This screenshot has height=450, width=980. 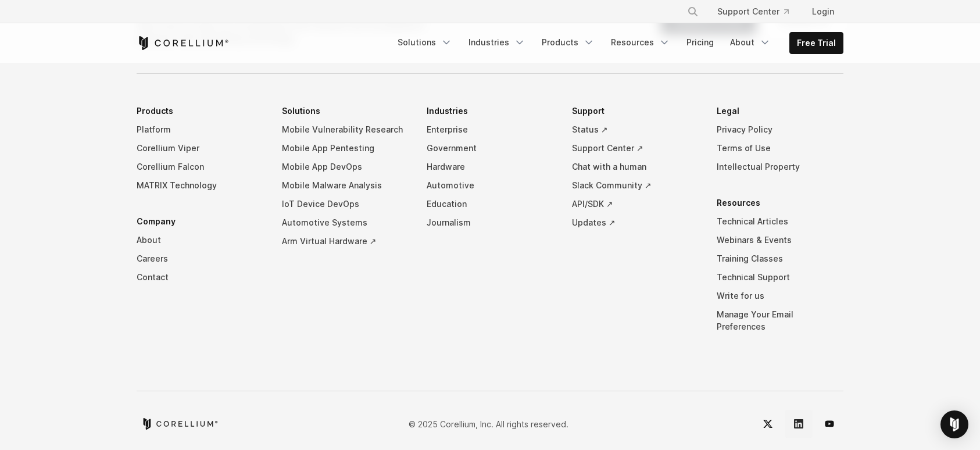 What do you see at coordinates (640, 42) in the screenshot?
I see `a: Resources` at bounding box center [640, 42].